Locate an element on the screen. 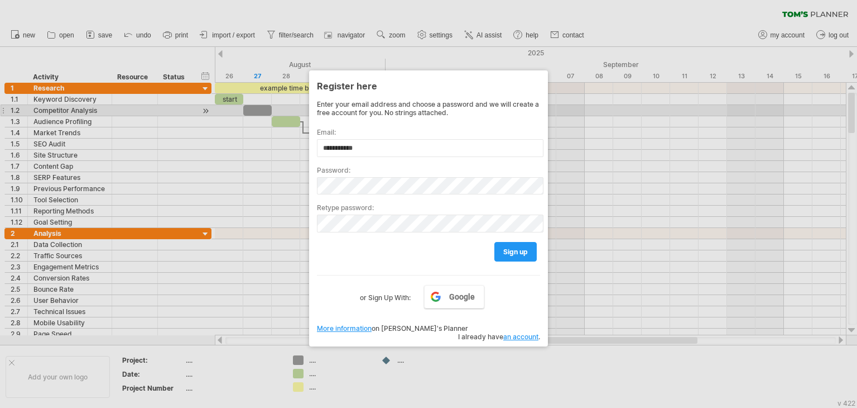 The image size is (857, 408). a: an account is located at coordinates (521, 336).